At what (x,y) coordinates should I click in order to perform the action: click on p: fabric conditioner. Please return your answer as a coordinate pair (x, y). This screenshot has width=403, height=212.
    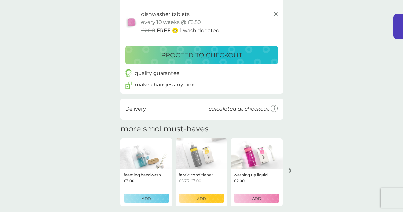
    Looking at the image, I should click on (195, 174).